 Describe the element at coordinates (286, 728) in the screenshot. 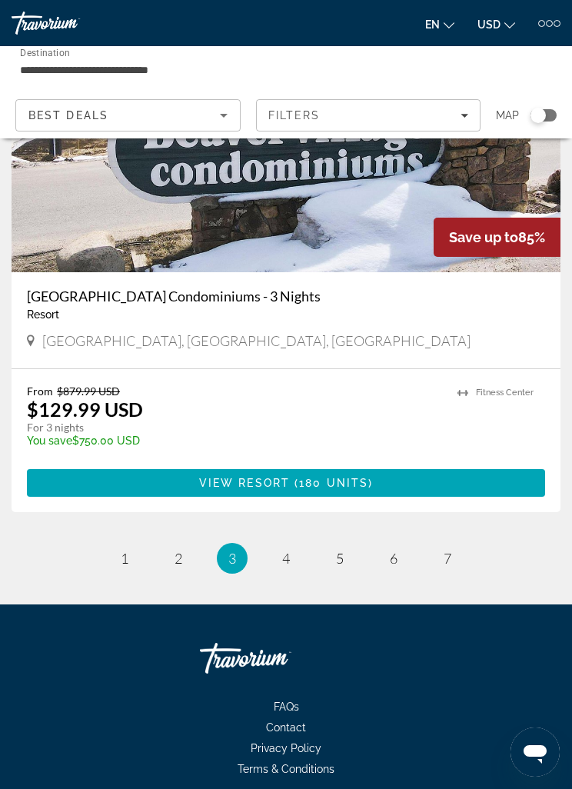

I see `a: Contact` at that location.